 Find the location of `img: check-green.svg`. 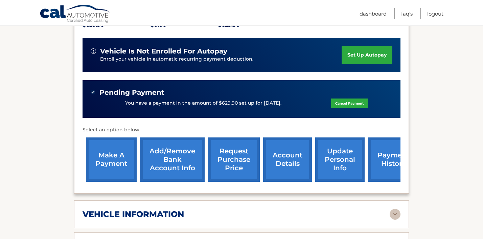

img: check-green.svg is located at coordinates (93, 92).